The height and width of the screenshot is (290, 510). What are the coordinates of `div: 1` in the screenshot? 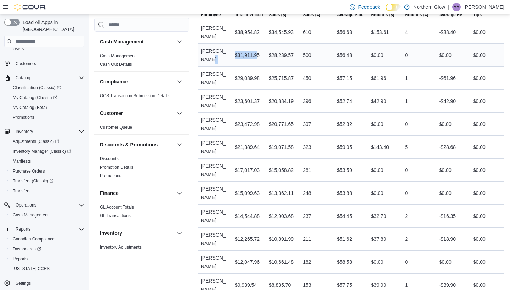 It's located at (407, 78).